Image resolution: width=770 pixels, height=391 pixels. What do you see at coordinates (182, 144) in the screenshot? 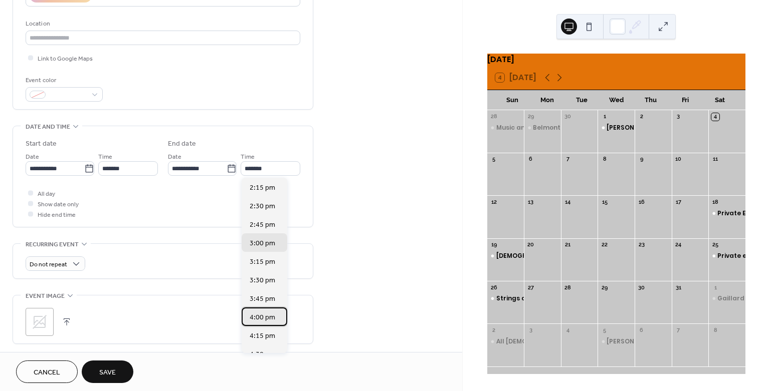
I see `div: End date` at bounding box center [182, 144].